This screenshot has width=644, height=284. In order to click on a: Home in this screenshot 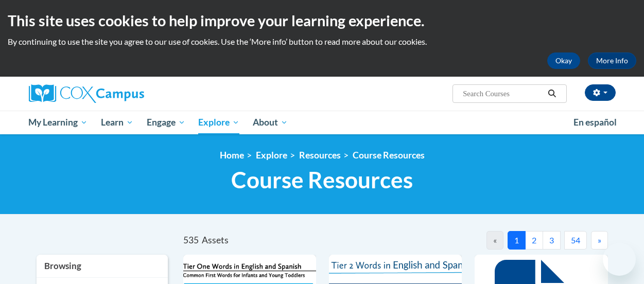, I will do `click(232, 155)`.